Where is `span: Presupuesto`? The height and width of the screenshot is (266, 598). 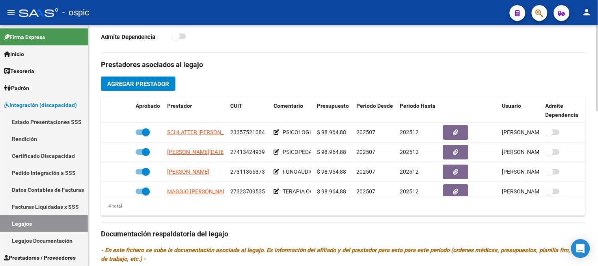
span: Presupuesto is located at coordinates (333, 106).